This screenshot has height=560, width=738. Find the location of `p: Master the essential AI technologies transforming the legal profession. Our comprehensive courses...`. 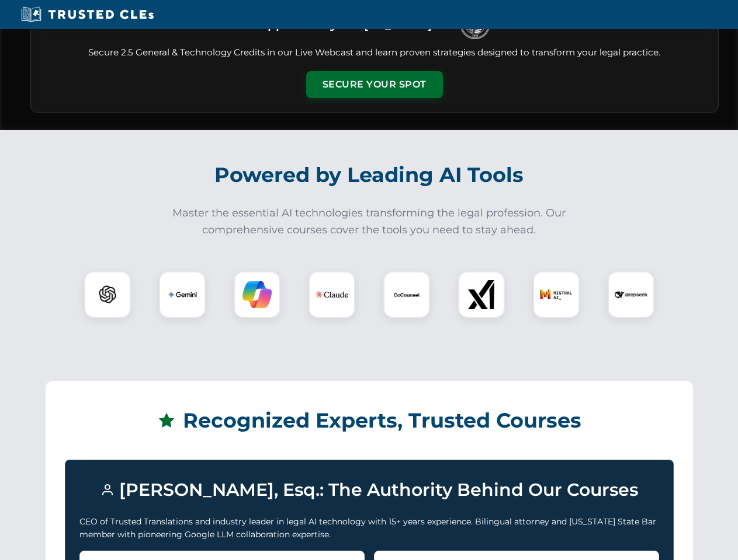

p: Master the essential AI technologies transforming the legal profession. Our comprehensive courses... is located at coordinates (369, 222).